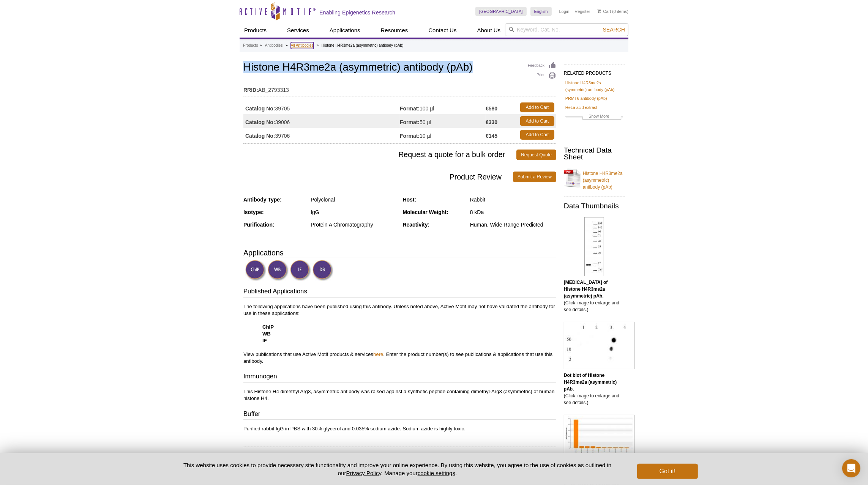 This screenshot has width=868, height=485. I want to click on p: This website uses cookies to provide necessary site functionality and improve your online experie..., so click(397, 469).